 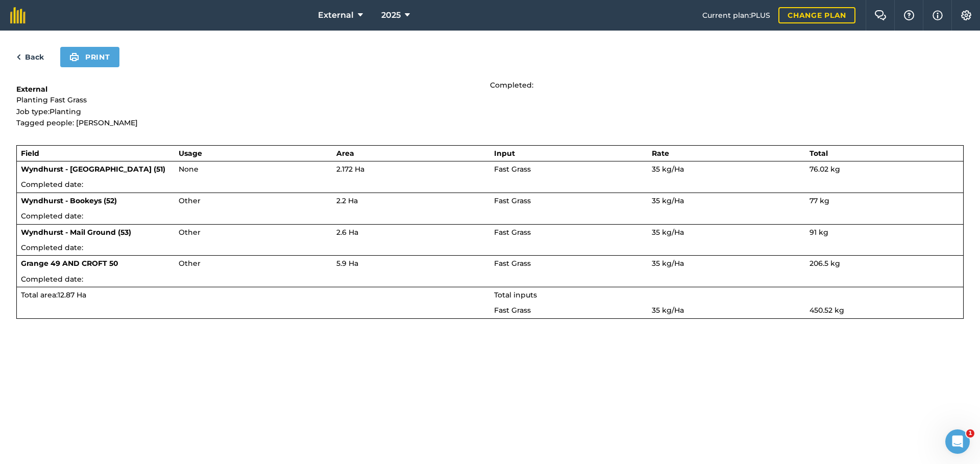 I want to click on span: External, so click(x=336, y=16).